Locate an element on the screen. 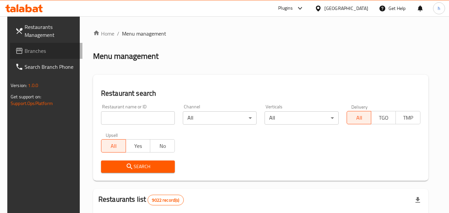 Image resolution: width=449 pixels, height=213 pixels. label: Upsell is located at coordinates (112, 135).